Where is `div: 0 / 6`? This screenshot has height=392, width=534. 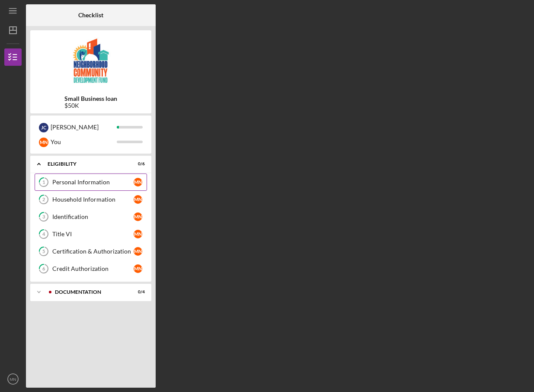
div: 0 / 6 is located at coordinates (137, 164).